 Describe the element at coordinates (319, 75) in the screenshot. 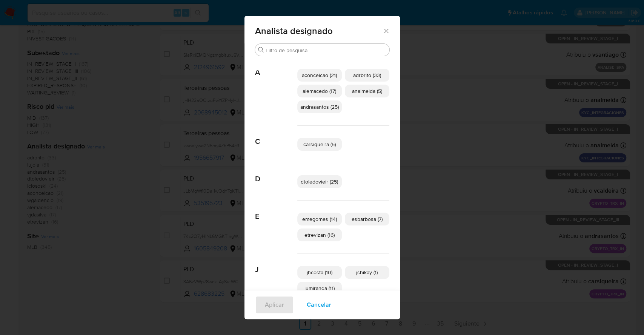

I see `span: aconceicao (21)` at that location.